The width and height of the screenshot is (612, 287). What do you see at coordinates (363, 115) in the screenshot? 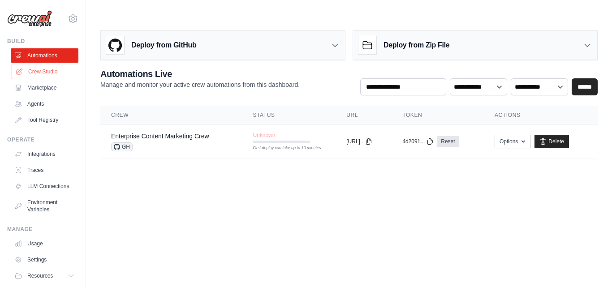
I see `th: URL` at bounding box center [363, 115].